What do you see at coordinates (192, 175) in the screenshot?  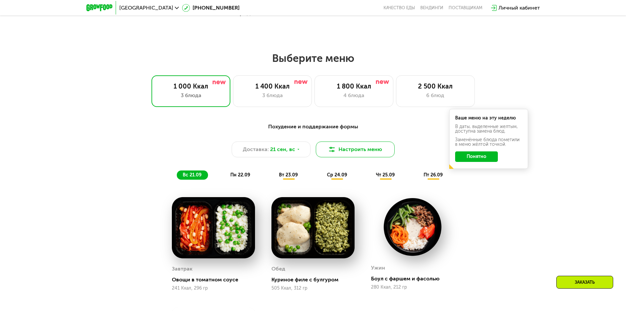 I see `span: вс 21.09` at bounding box center [192, 175].